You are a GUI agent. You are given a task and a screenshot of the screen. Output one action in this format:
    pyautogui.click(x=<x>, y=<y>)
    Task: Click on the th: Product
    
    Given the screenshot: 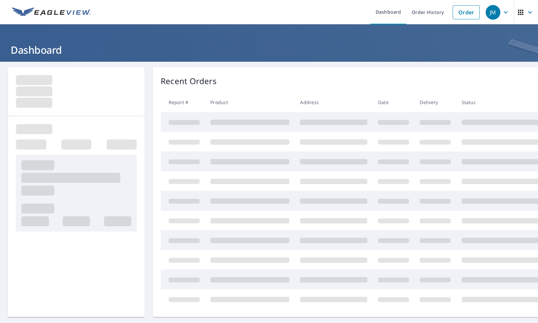 What is the action you would take?
    pyautogui.click(x=250, y=102)
    